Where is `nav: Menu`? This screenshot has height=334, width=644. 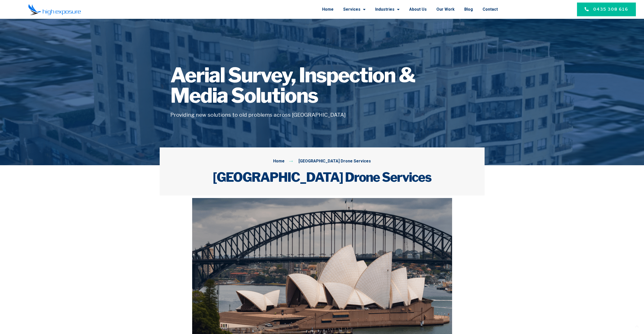
nav: Menu is located at coordinates (303, 10).